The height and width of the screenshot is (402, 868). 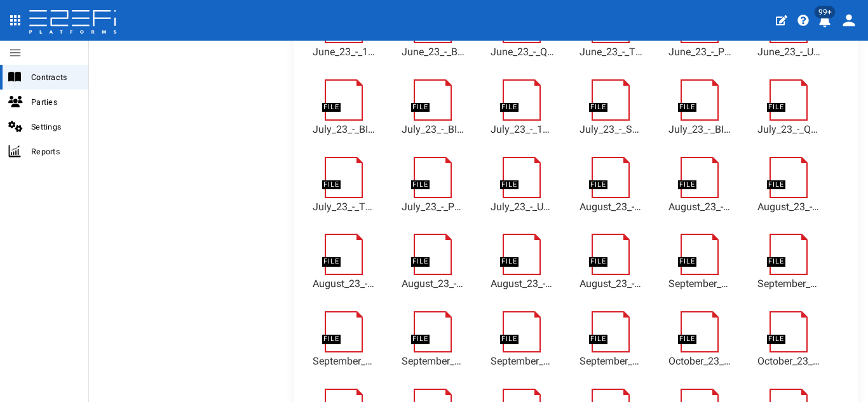 I want to click on span: Contracts, so click(x=55, y=77).